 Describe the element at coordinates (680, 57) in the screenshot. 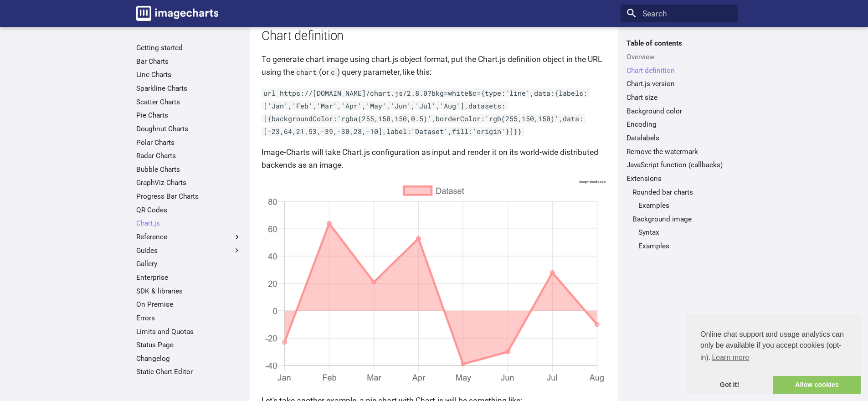

I see `a: Overview` at that location.